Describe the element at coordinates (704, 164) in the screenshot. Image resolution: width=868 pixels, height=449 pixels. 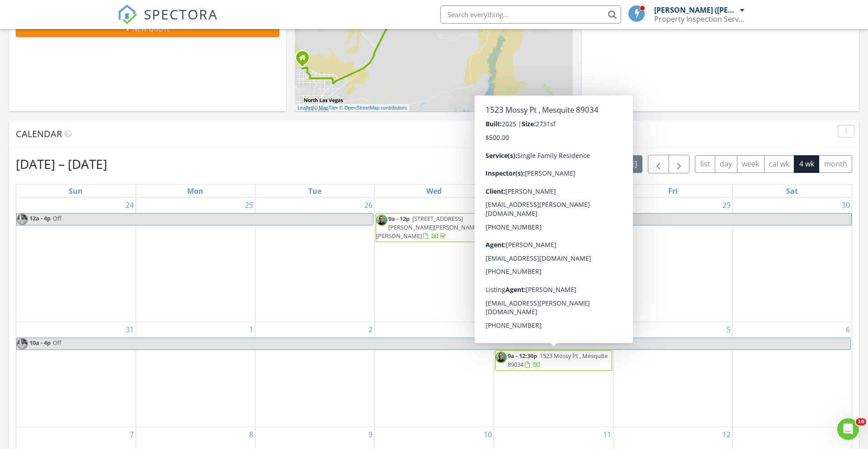
I see `button: list` at that location.